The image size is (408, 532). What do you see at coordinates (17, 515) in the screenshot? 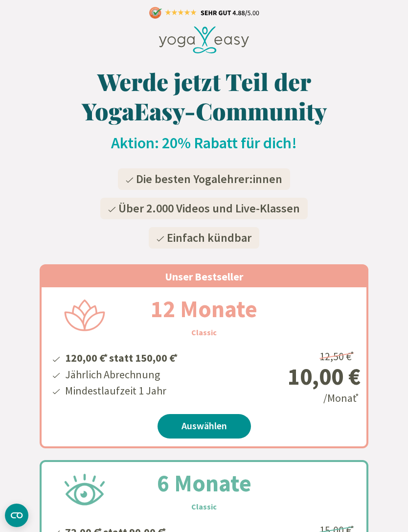
I see `button: CMP-Widget öffnen` at bounding box center [17, 515].